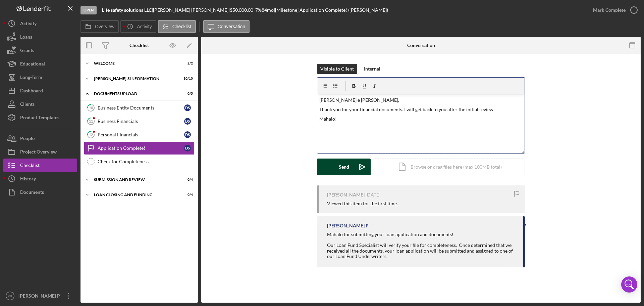 Image resolution: width=644 pixels, height=306 pixels. I want to click on tspan: 10, so click(91, 107).